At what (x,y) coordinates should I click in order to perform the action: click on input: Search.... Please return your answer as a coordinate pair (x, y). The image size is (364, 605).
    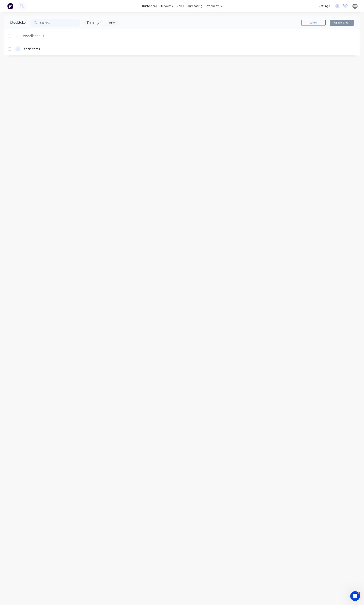
    Looking at the image, I should click on (60, 22).